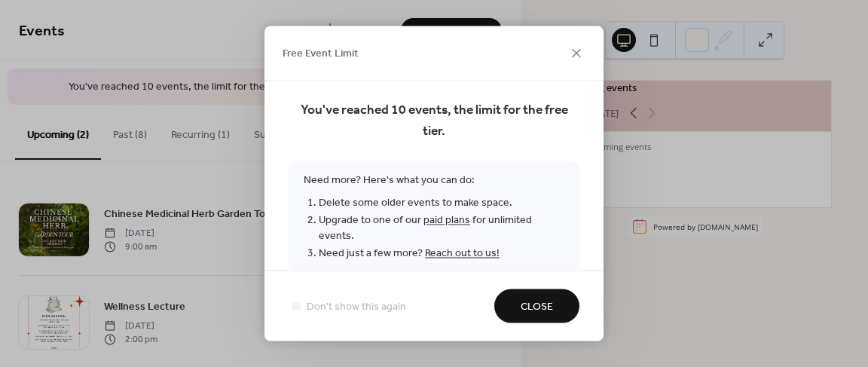 The width and height of the screenshot is (868, 367). What do you see at coordinates (442, 202) in the screenshot?
I see `li: Delete some older events to make space.` at bounding box center [442, 202].